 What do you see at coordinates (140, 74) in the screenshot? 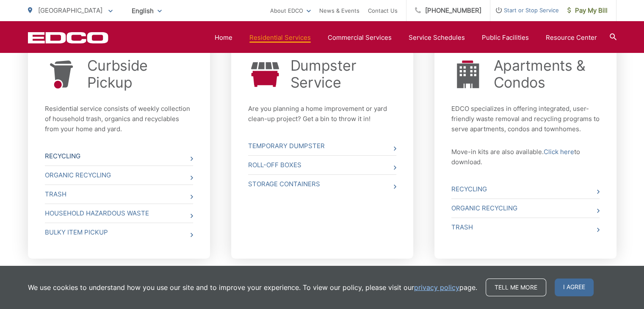
I see `a: Curbside Pickup` at bounding box center [140, 74].